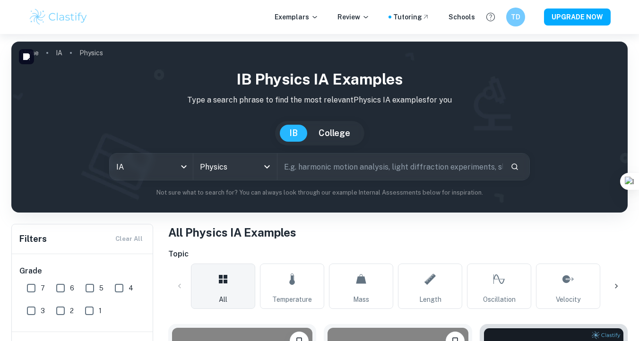 The image size is (639, 341). Describe the element at coordinates (151, 167) in the screenshot. I see `div: IA` at that location.